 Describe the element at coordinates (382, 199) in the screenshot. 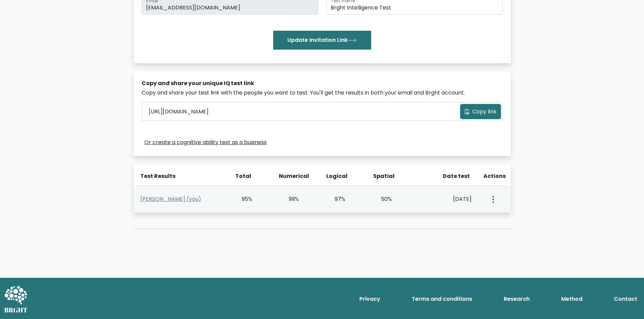

I see `div: 50%` at that location.